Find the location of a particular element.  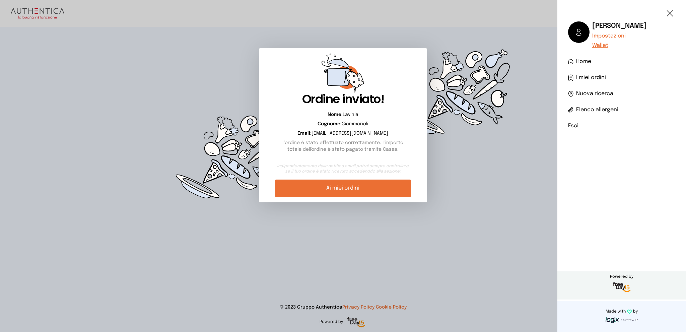

a: I miei ordini is located at coordinates (622, 78).